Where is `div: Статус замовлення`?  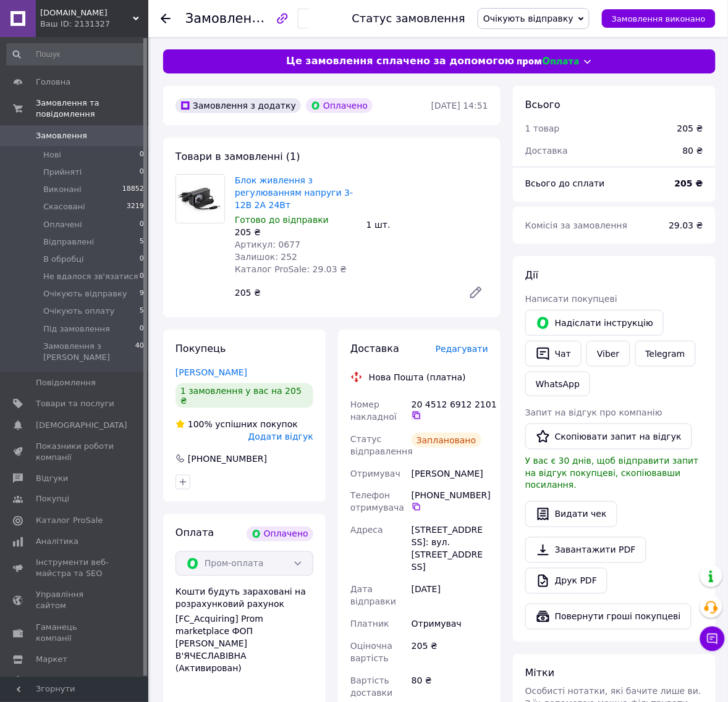 div: Статус замовлення is located at coordinates (409, 18).